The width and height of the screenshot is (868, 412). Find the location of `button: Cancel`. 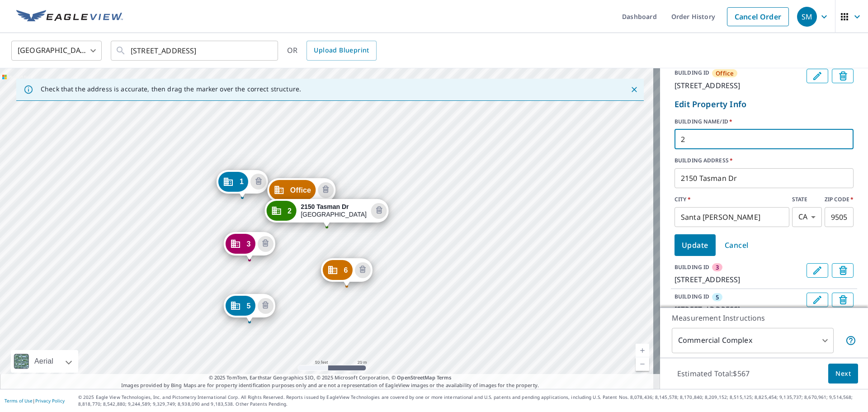

button: Cancel is located at coordinates (736, 245).